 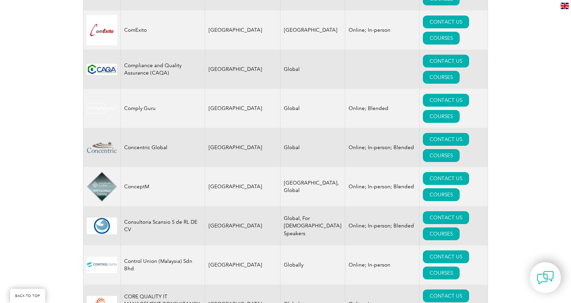 I want to click on td: Control Union (Malaysia) Sdn Bhd, so click(x=163, y=265).